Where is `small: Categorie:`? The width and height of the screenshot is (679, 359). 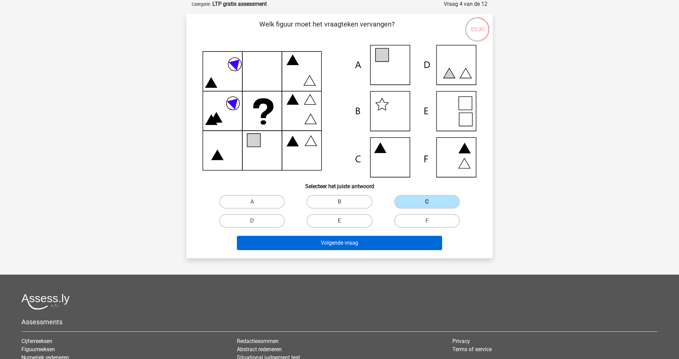 small: Categorie: is located at coordinates (201, 4).